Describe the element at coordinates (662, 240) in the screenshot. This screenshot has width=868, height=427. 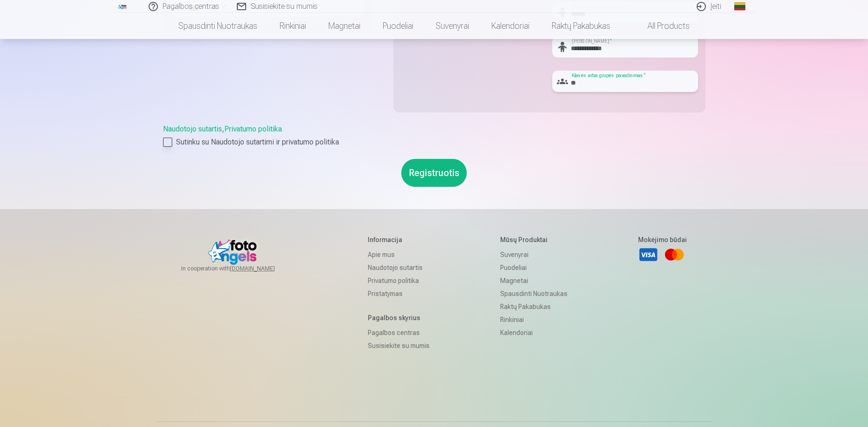
I see `h5: Mokėjimo būdai` at that location.